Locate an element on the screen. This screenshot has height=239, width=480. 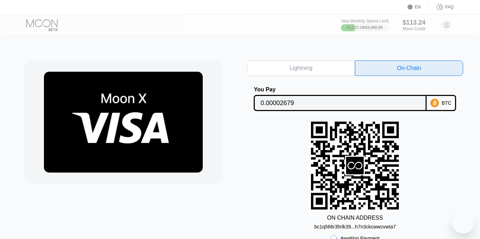
div: $1,227.18 / $4,000.00 is located at coordinates (365, 27).